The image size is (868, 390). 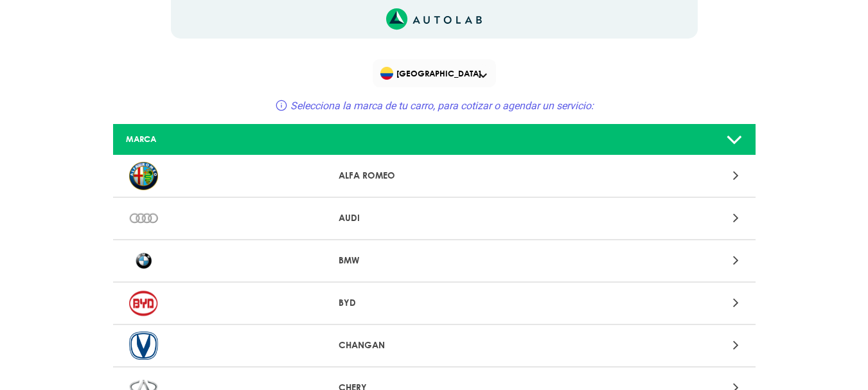 I want to click on img: BMW, so click(x=143, y=260).